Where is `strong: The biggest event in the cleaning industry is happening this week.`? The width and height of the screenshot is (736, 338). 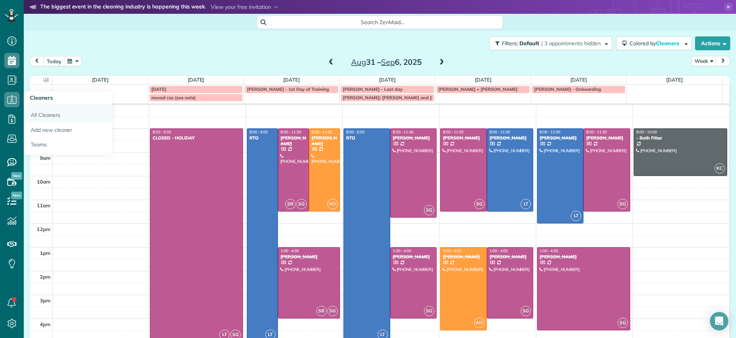
strong: The biggest event in the cleaning industry is happening this week. is located at coordinates (123, 7).